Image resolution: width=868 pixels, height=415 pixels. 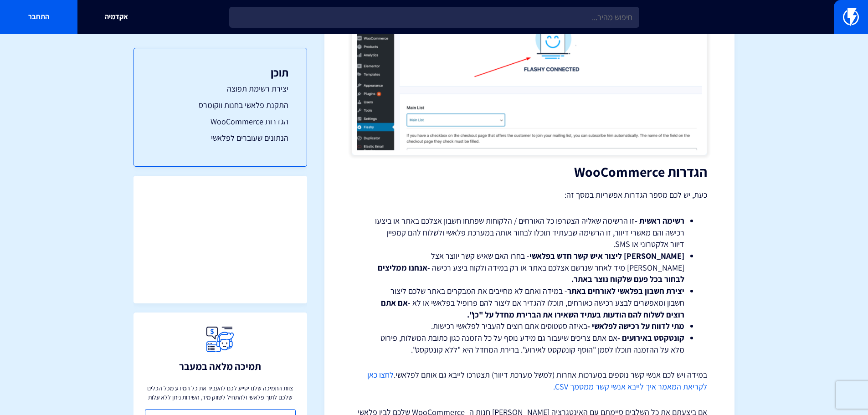 What do you see at coordinates (220, 138) in the screenshot?
I see `a: הנתונים שעוברים לפלאשי` at bounding box center [220, 138].